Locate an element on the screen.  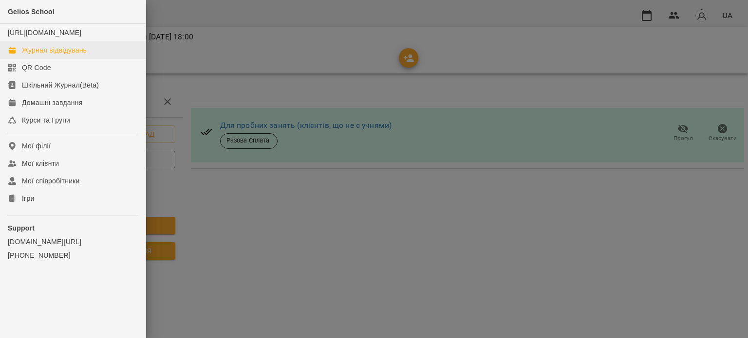
div: Шкільний Журнал(Beta) is located at coordinates (60, 85).